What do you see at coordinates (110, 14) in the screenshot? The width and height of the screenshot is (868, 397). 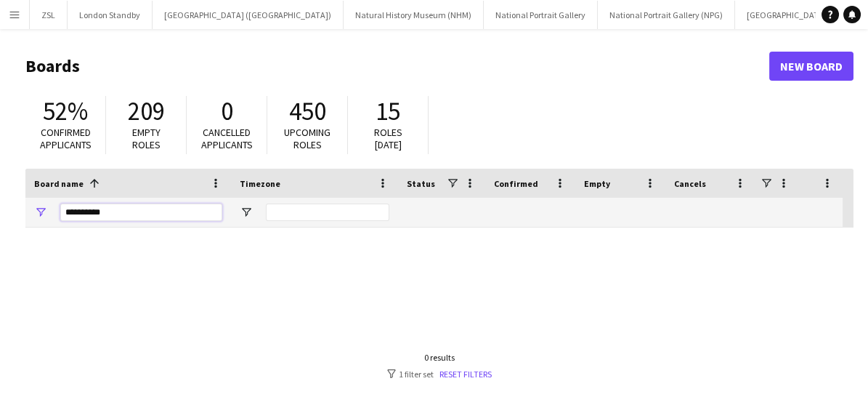 I see `button: London Standby` at bounding box center [110, 14].